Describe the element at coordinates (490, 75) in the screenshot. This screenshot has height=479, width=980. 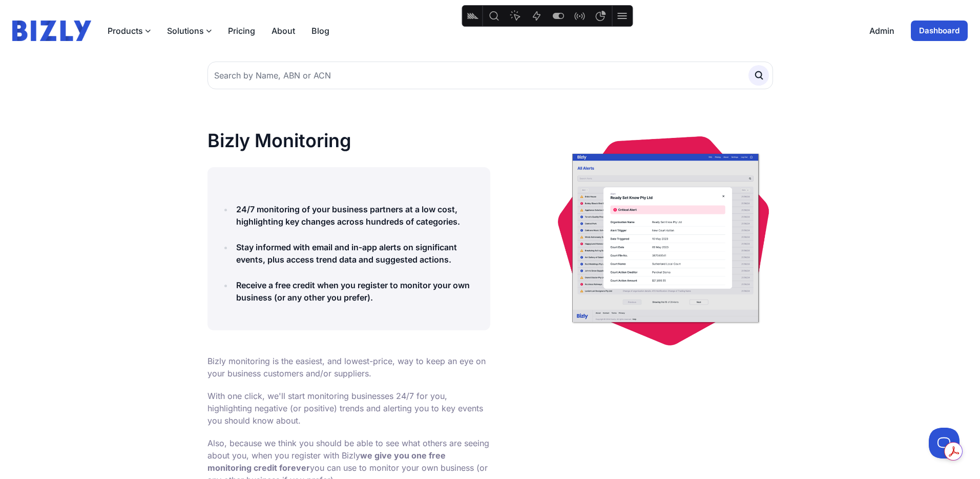
I see `input: Search by Name, ABN or ACN` at that location.